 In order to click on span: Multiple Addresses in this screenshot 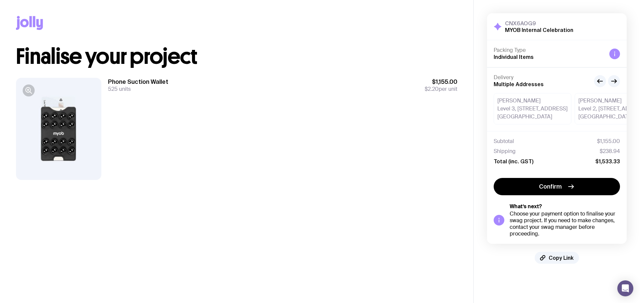, I will do `click(518, 84)`.